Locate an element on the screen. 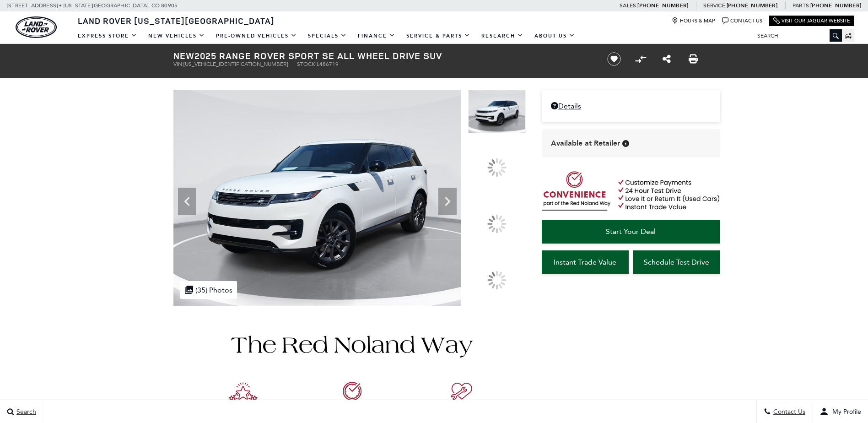 Image resolution: width=868 pixels, height=423 pixels. button: Save vehicle is located at coordinates (614, 59).